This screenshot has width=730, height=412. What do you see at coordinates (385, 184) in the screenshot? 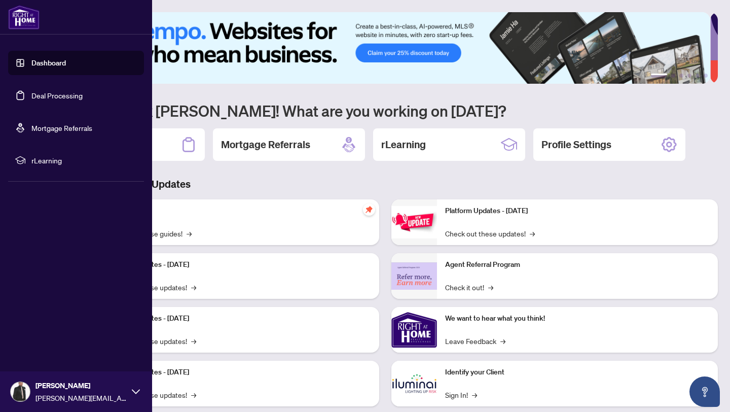
I see `h3: Brokerage & Industry Updates` at bounding box center [385, 184].